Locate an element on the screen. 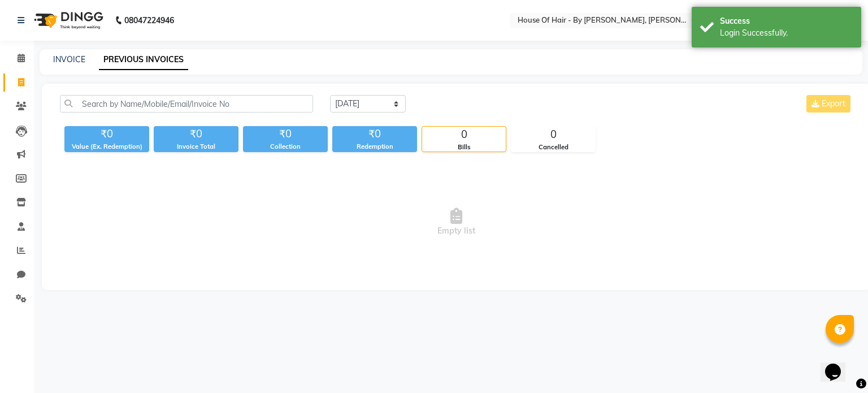  div: Value (Ex. Redemption) is located at coordinates (107, 146).